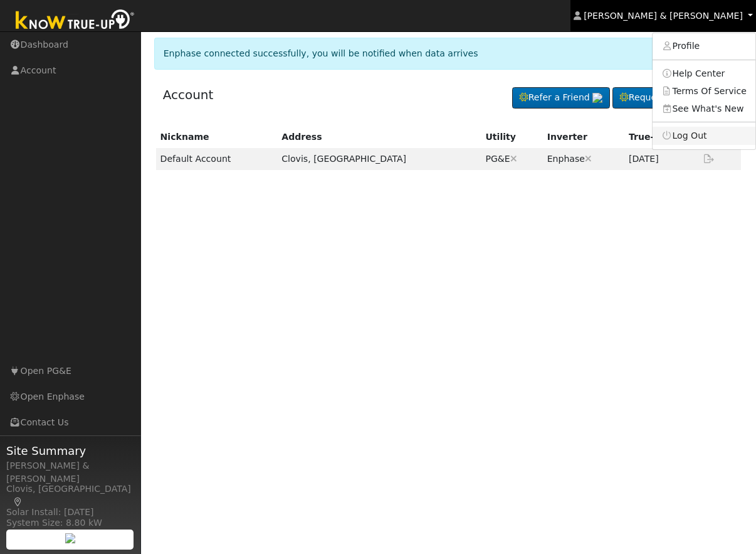  What do you see at coordinates (511, 158) in the screenshot?
I see `td: PG&E` at bounding box center [511, 158].